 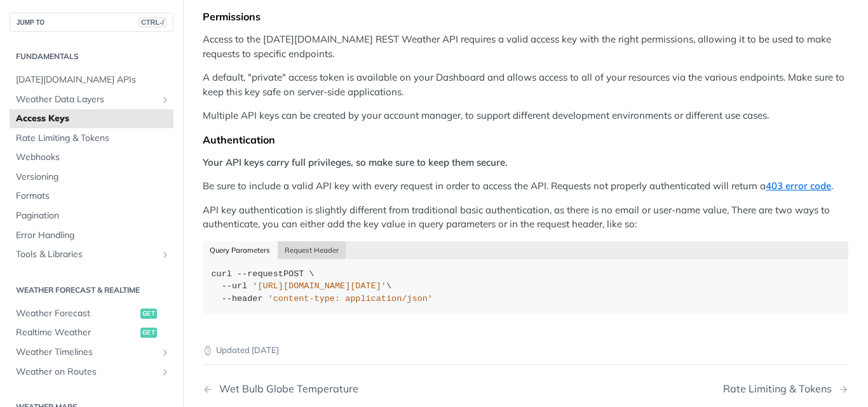 What do you see at coordinates (93, 178) in the screenshot?
I see `span: Versioning` at bounding box center [93, 178].